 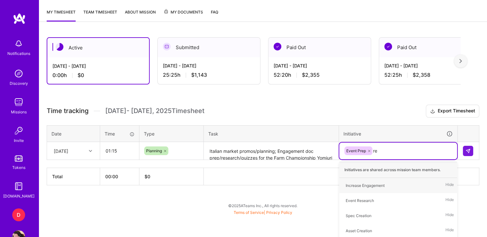 I want to click on span: $ 0, so click(x=147, y=177).